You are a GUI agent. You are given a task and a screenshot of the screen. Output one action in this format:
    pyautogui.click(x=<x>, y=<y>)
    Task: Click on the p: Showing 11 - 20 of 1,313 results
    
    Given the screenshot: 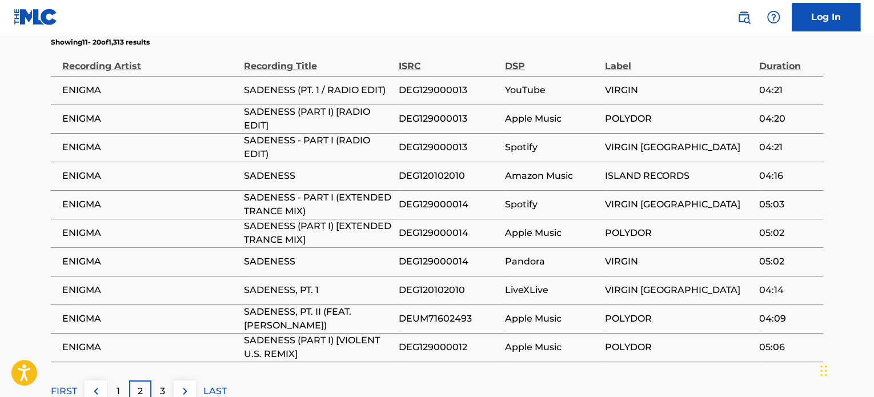 What is the action you would take?
    pyautogui.click(x=100, y=42)
    